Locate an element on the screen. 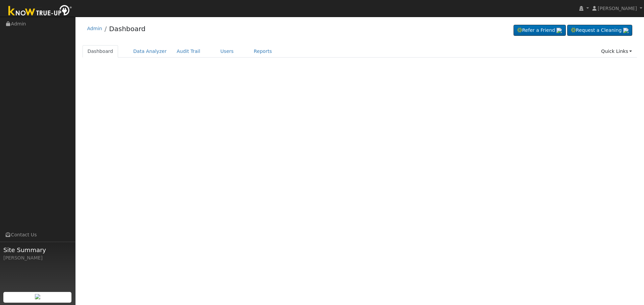 This screenshot has height=305, width=644. a: Request a Cleaning is located at coordinates (600, 31).